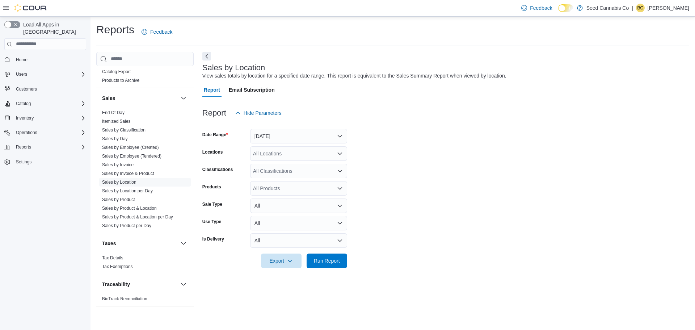 The image size is (695, 330). I want to click on a: BioTrack Reconciliation, so click(124, 299).